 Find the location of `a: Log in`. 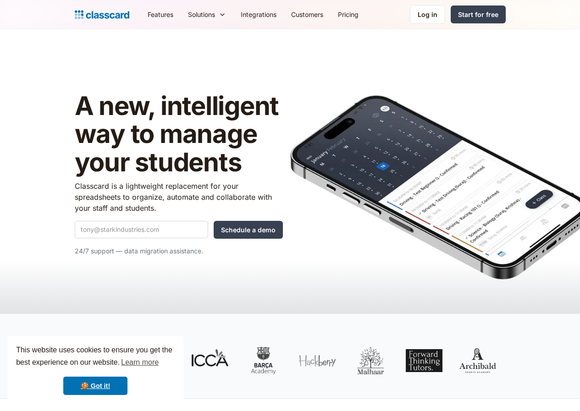

a: Log in is located at coordinates (427, 14).